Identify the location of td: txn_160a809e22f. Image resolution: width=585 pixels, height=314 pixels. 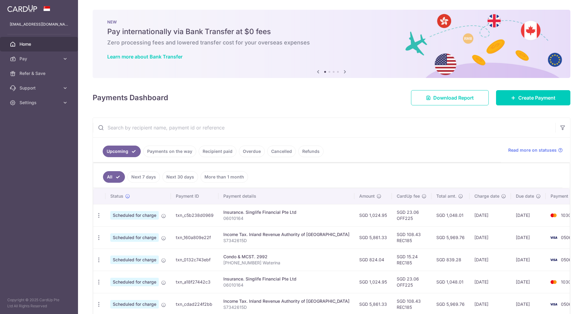
(195, 237).